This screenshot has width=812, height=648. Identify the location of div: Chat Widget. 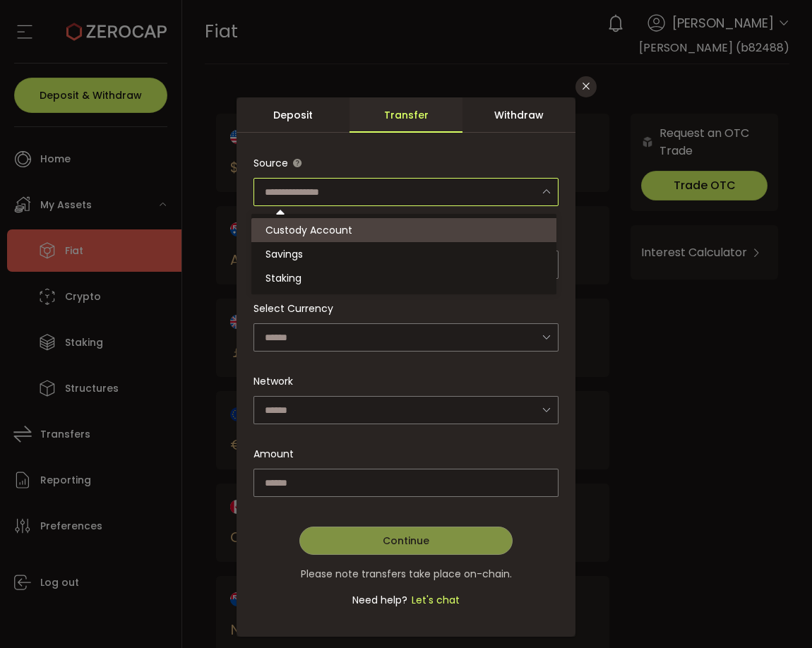
(729, 572).